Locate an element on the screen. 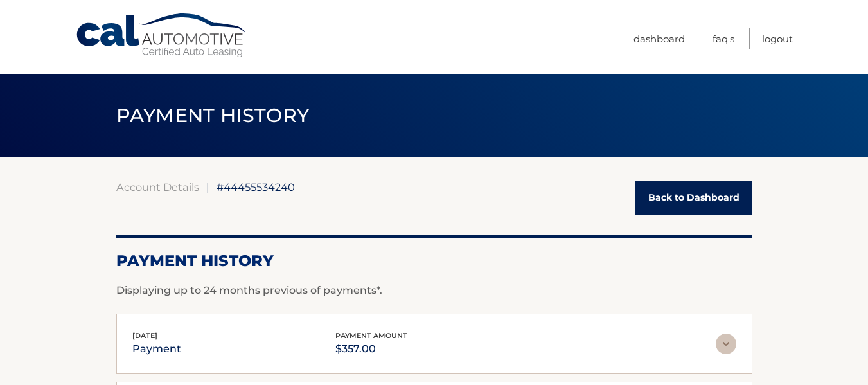 Image resolution: width=868 pixels, height=385 pixels. p: $357.00 is located at coordinates (372, 349).